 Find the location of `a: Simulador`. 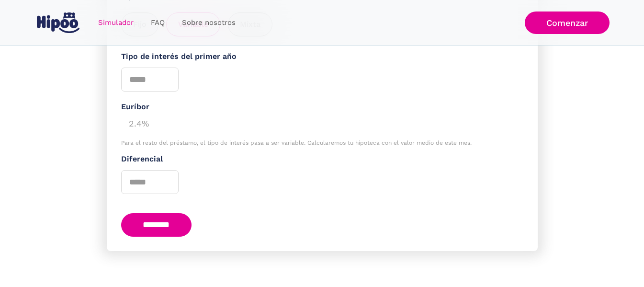

a: Simulador is located at coordinates (116, 23).